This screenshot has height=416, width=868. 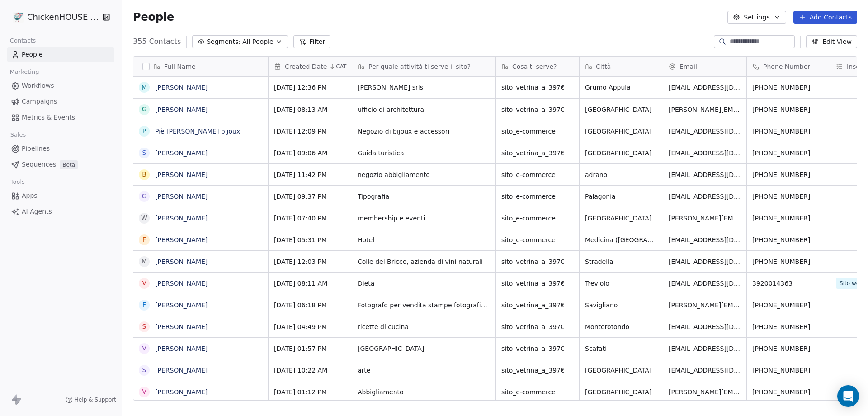 What do you see at coordinates (621, 348) in the screenshot?
I see `span: Scafati` at bounding box center [621, 348].